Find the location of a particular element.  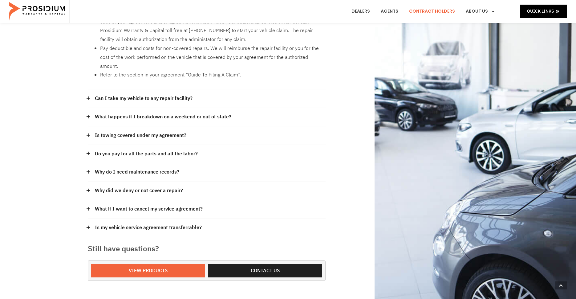

span: Quick Links is located at coordinates (540, 11).